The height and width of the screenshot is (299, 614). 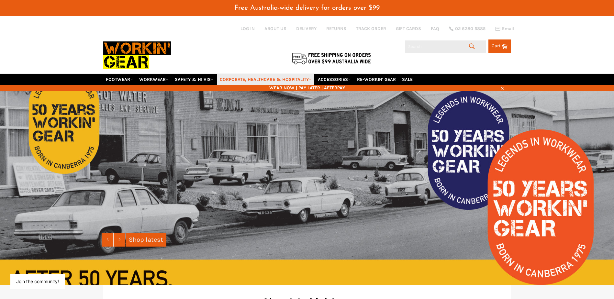 What do you see at coordinates (376, 79) in the screenshot?
I see `a: RE-WORKIN' GEAR` at bounding box center [376, 79].